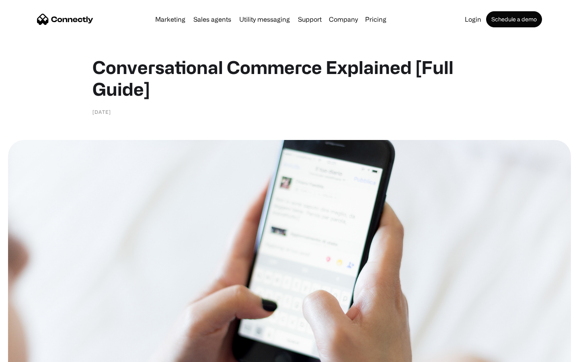 Image resolution: width=579 pixels, height=362 pixels. I want to click on a: Marketing, so click(170, 19).